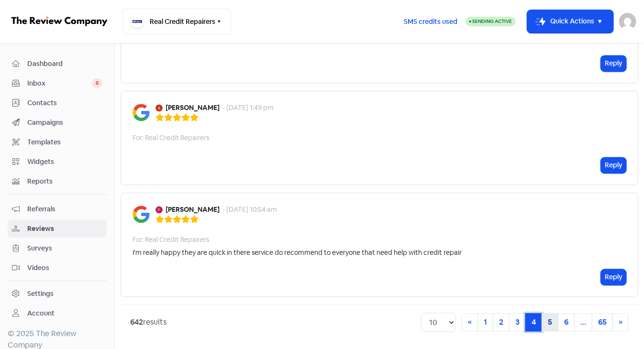  Describe the element at coordinates (57, 161) in the screenshot. I see `a: Widgets` at that location.